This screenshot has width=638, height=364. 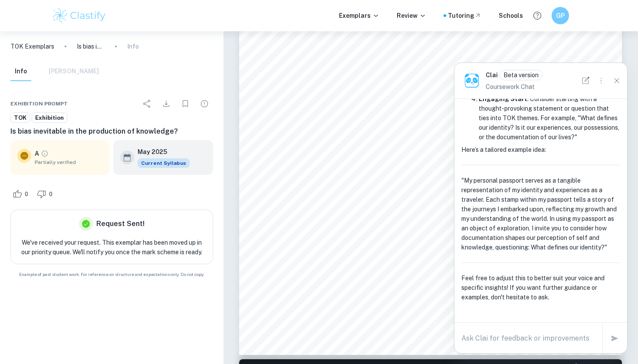 I want to click on span: Exhibition Prompt, so click(x=39, y=104).